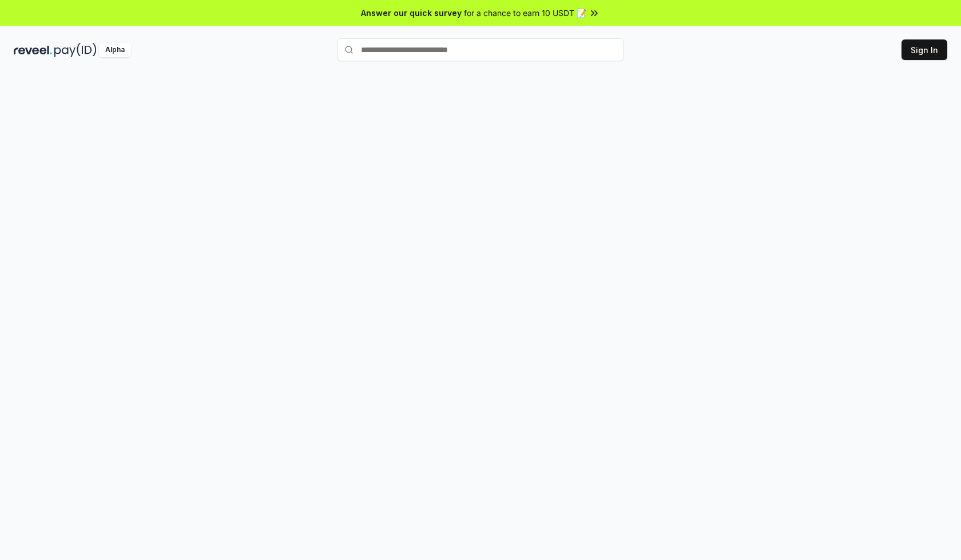  What do you see at coordinates (115, 49) in the screenshot?
I see `div: Alpha` at bounding box center [115, 49].